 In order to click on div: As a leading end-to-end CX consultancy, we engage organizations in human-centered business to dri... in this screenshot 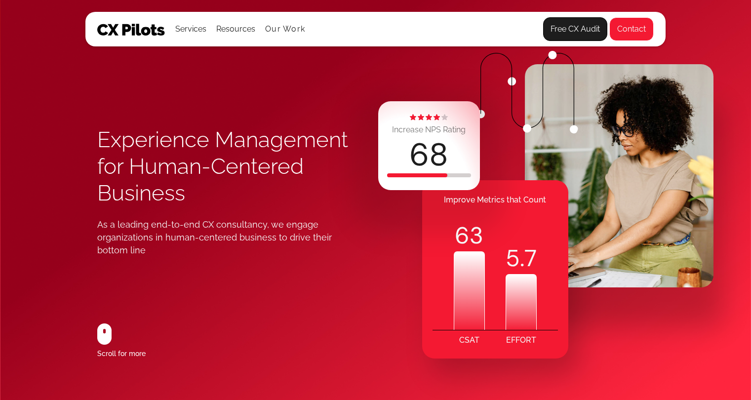, I will do `click(225, 237)`.